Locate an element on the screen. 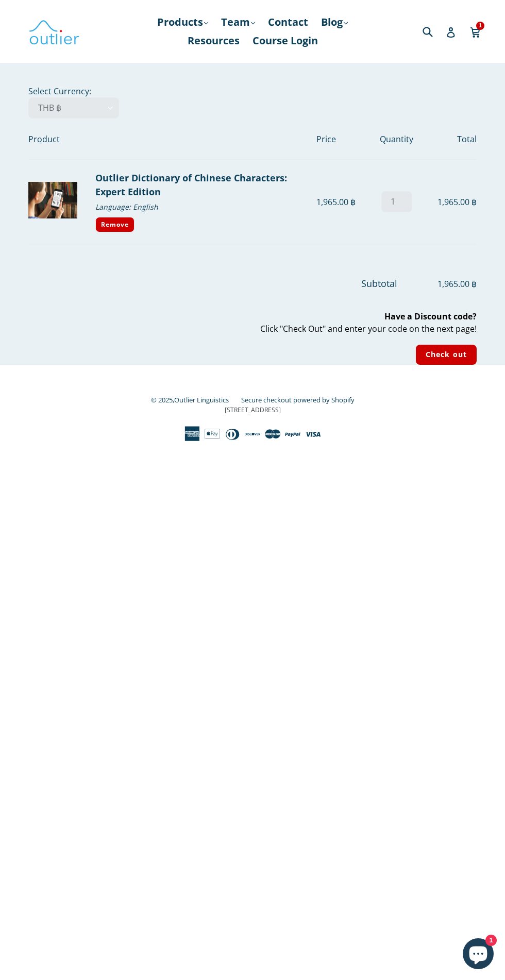 The height and width of the screenshot is (980, 505). a: Products is located at coordinates (183, 22).